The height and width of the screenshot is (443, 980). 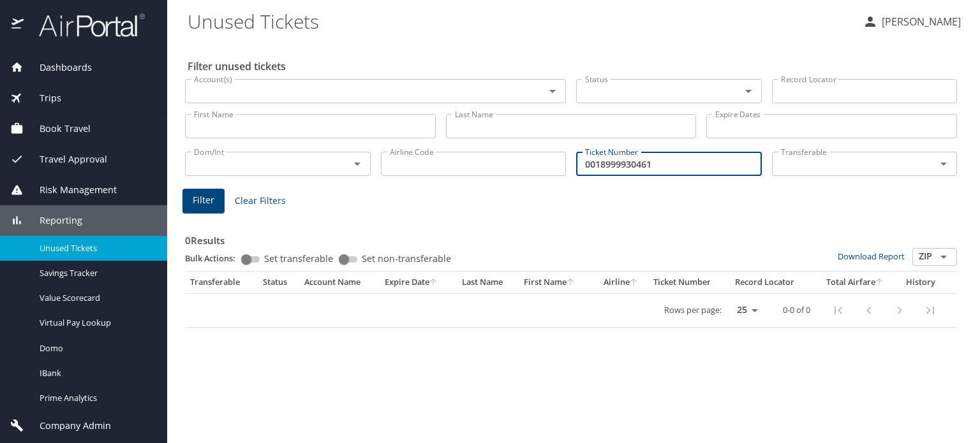 I want to click on span: Set transferable, so click(x=299, y=259).